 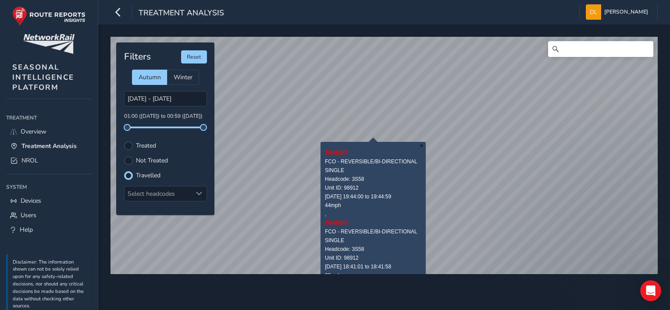 I want to click on div: Autumn, so click(x=150, y=77).